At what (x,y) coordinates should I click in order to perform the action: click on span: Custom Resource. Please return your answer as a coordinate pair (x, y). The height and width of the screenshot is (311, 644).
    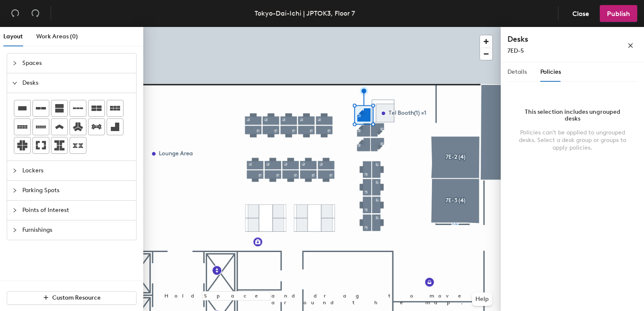
    Looking at the image, I should click on (76, 298).